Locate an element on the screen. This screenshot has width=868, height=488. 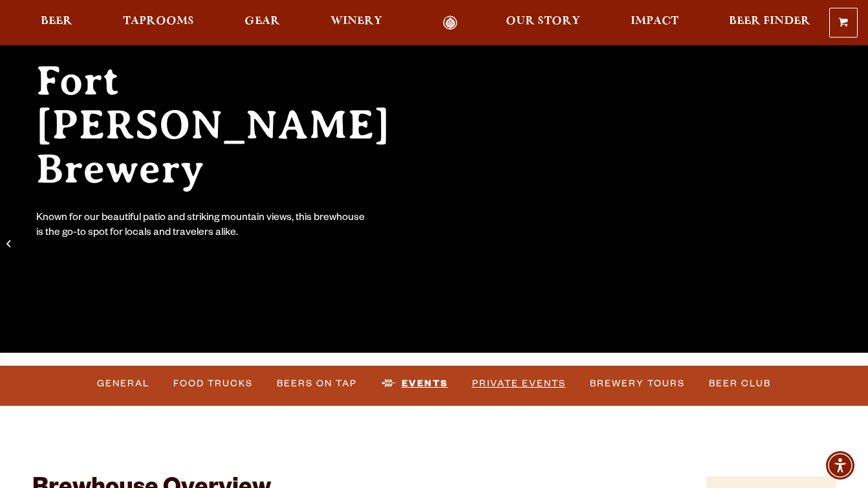
a: Brewery Tours is located at coordinates (637, 383).